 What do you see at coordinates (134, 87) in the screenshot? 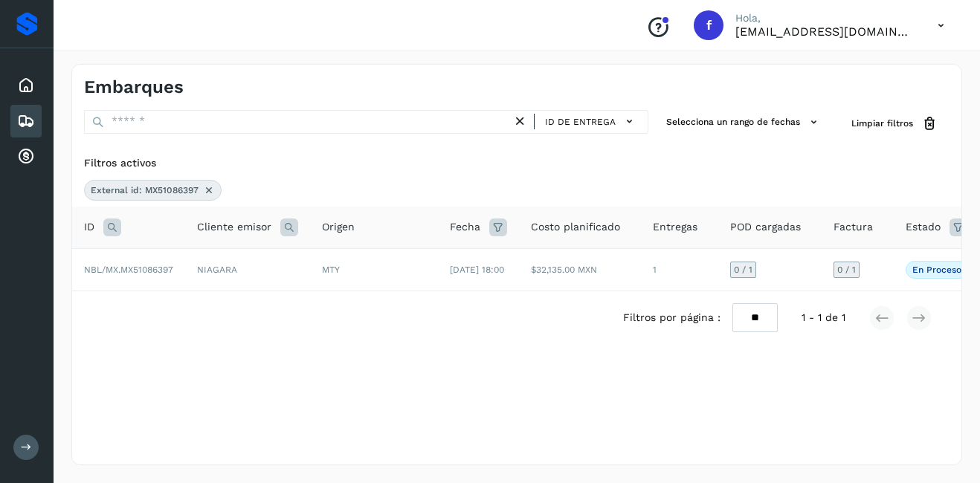
I see `h4: Embarques` at bounding box center [134, 87].